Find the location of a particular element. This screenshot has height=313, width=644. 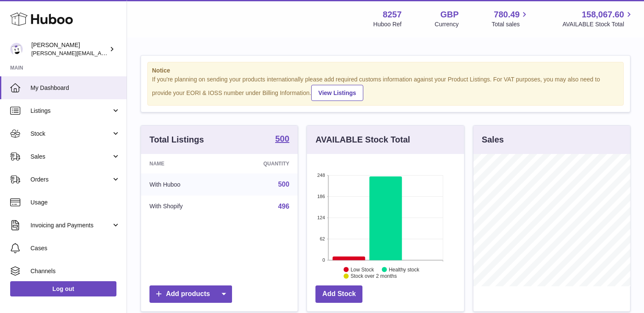

td: With Huboo is located at coordinates (183, 184).